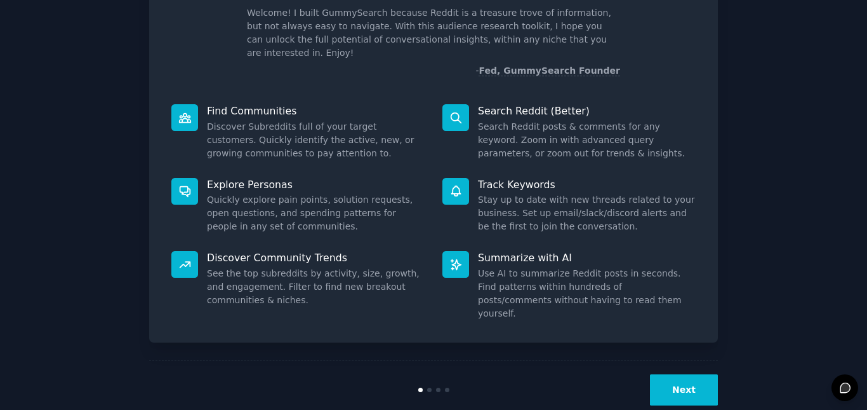  I want to click on p: Summarize with AI, so click(587, 257).